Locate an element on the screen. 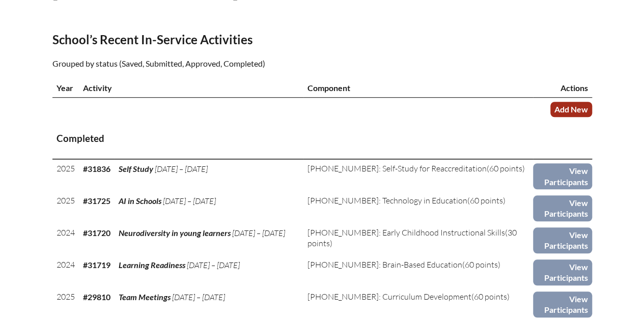  td: (30 points) is located at coordinates (418, 239).